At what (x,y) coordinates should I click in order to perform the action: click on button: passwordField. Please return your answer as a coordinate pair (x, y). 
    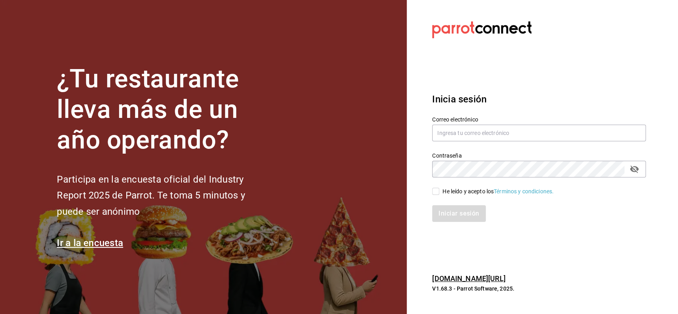
    Looking at the image, I should click on (634, 169).